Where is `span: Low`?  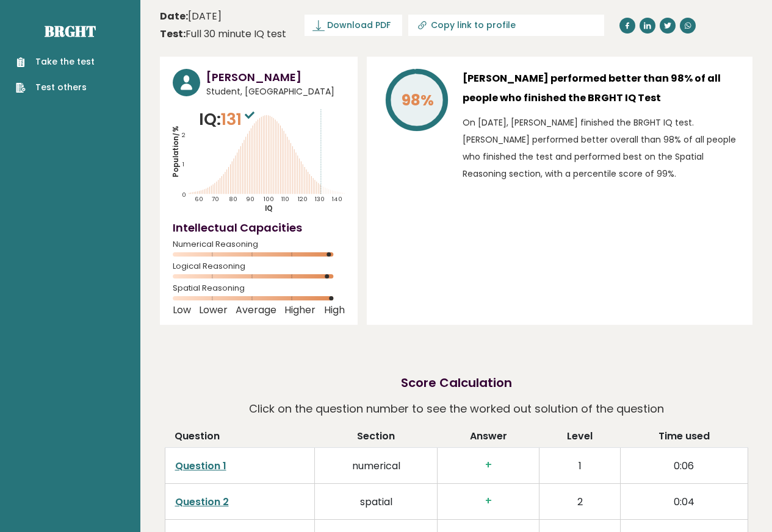 span: Low is located at coordinates (182, 310).